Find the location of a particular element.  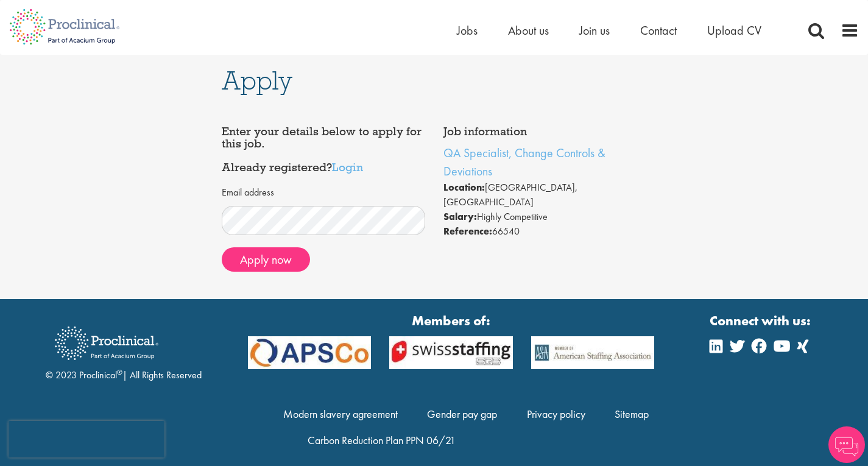

img: Proclinical Recruitment is located at coordinates (107, 343).